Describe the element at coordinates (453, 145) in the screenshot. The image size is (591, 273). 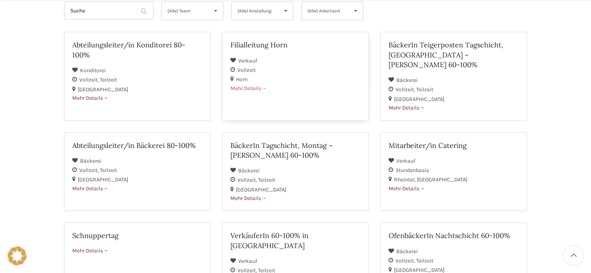
I see `h2: Mitarbeiter/in Catering` at that location.